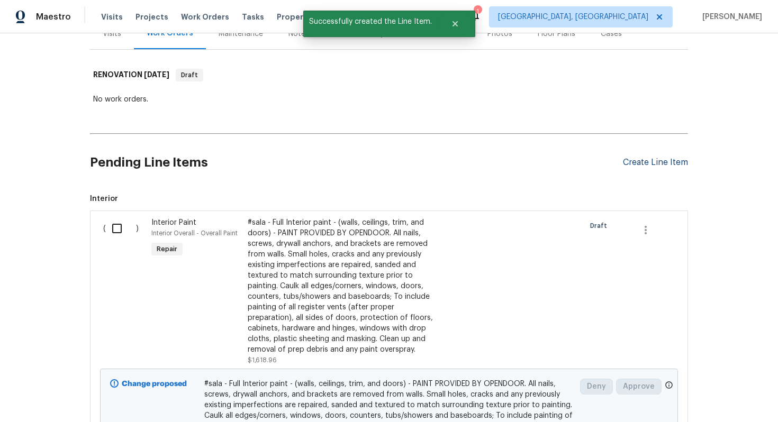  What do you see at coordinates (170, 33) in the screenshot?
I see `div: Work Orders` at bounding box center [170, 33].